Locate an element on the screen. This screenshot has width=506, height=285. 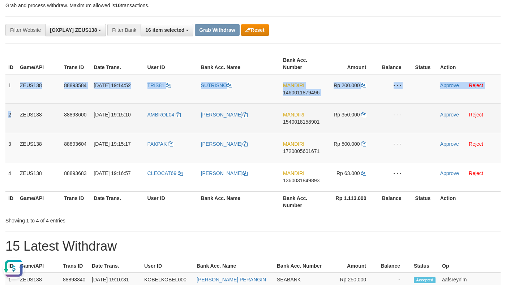
a: PAKPAK is located at coordinates (160, 144).